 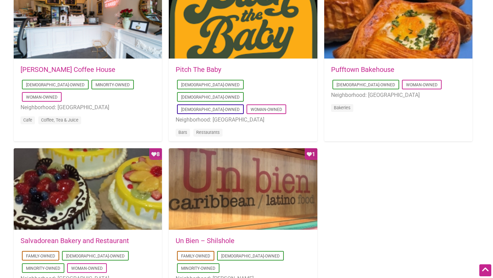 What do you see at coordinates (28, 120) in the screenshot?
I see `a: Cafe` at bounding box center [28, 120].